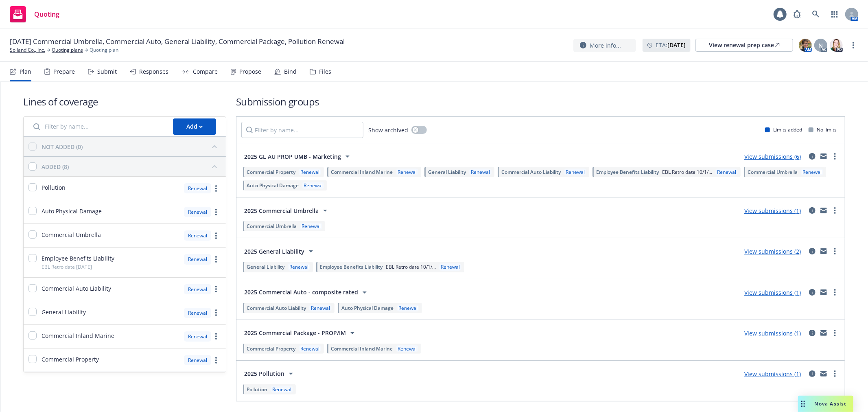 This screenshot has width=868, height=412. I want to click on button: Add, so click(194, 126).